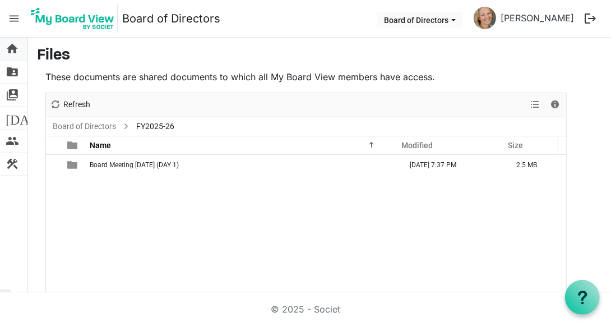 The height and width of the screenshot is (326, 611). I want to click on button: logout, so click(590, 18).